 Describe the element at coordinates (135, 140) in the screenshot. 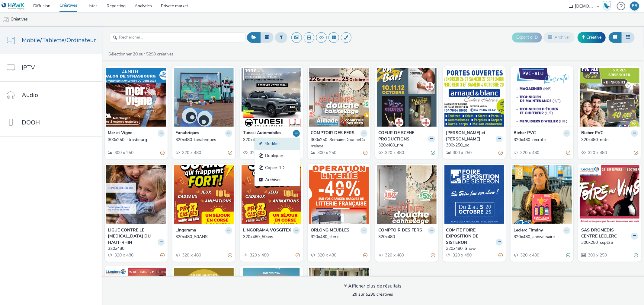

I see `div: 300x250_strasbourg` at that location.